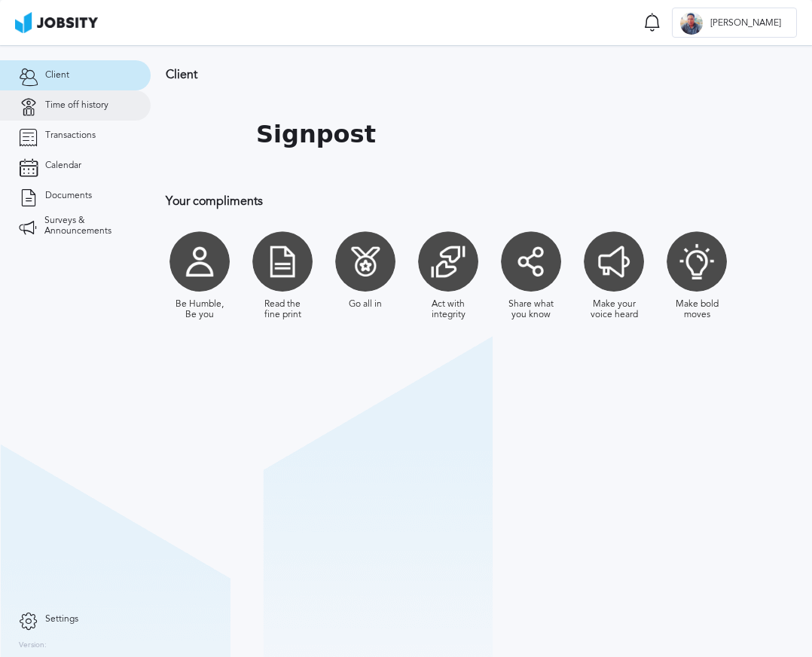 This screenshot has height=657, width=812. What do you see at coordinates (69, 196) in the screenshot?
I see `span: Documents` at bounding box center [69, 196].